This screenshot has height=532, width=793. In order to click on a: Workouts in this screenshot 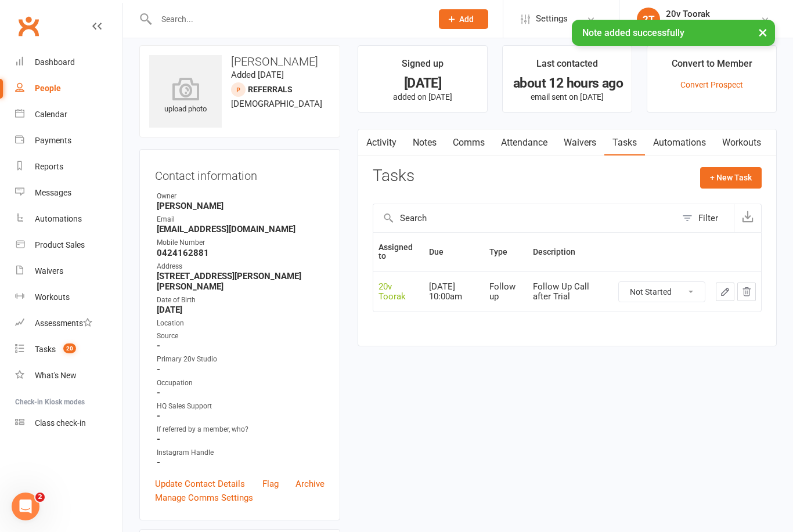, I will do `click(68, 297)`.